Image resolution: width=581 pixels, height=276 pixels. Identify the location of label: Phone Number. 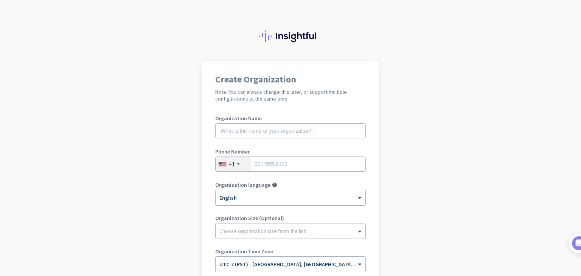
(291, 152).